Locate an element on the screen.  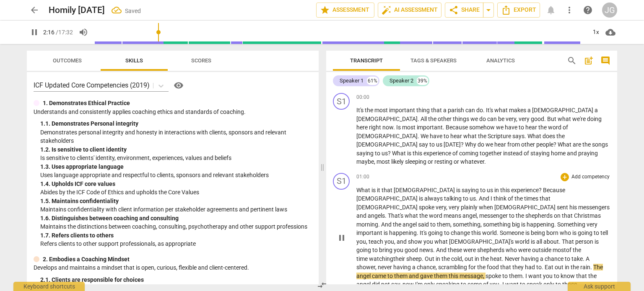
span: 2:16 is located at coordinates (49, 32).